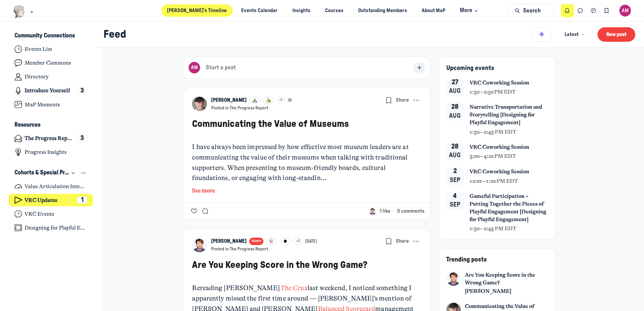  What do you see at coordinates (73, 173) in the screenshot?
I see `div: Collapse space` at bounding box center [73, 173].